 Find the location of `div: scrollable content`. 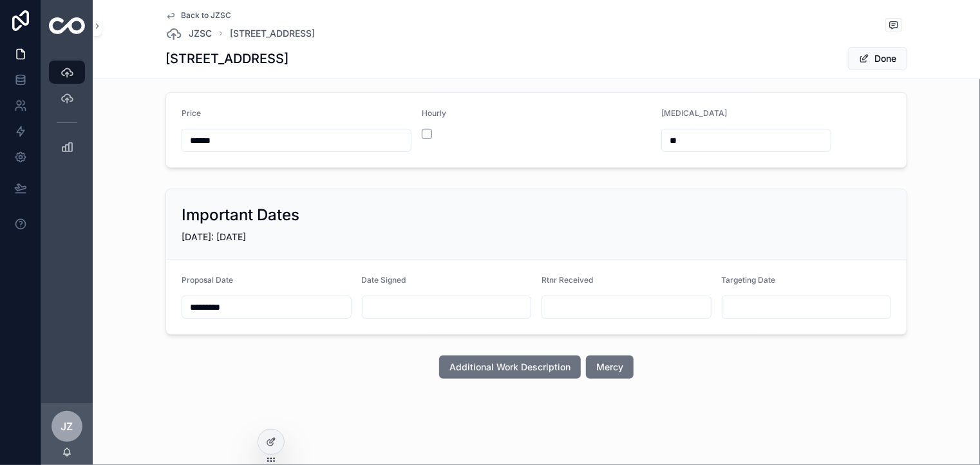

div: scrollable content is located at coordinates (67, 113).